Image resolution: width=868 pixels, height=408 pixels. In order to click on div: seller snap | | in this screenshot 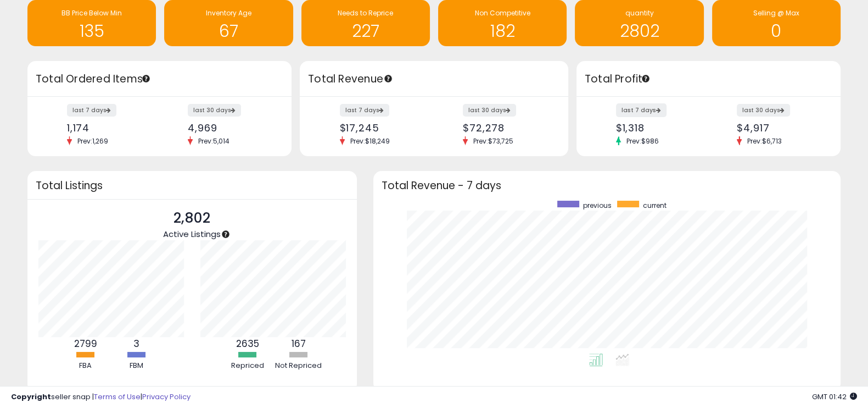, I will do `click(100, 397)`.